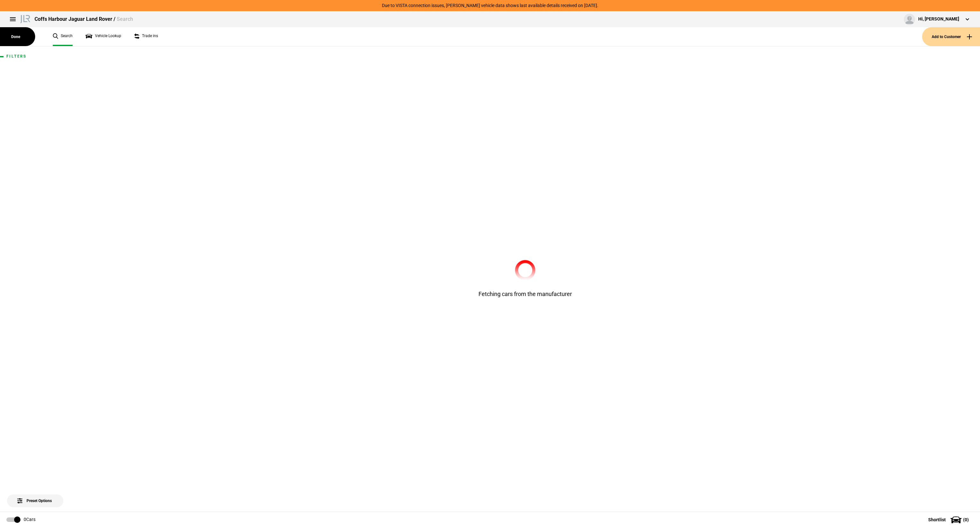 This screenshot has height=528, width=980. Describe the element at coordinates (525, 278) in the screenshot. I see `div: Fetching cars from the manufacturer` at that location.